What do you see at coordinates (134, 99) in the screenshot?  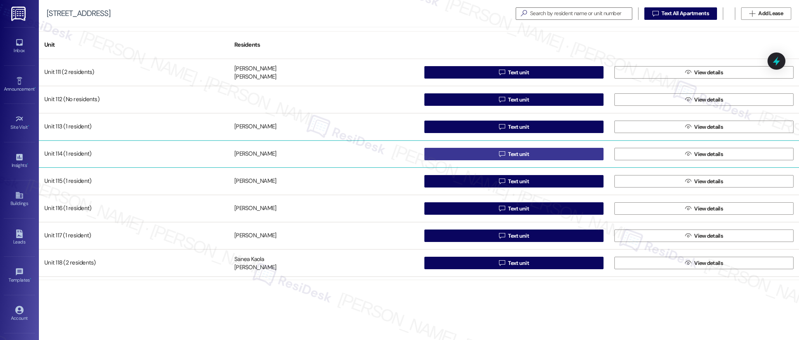 I see `div: Unit 112 (No residents)` at bounding box center [134, 99].